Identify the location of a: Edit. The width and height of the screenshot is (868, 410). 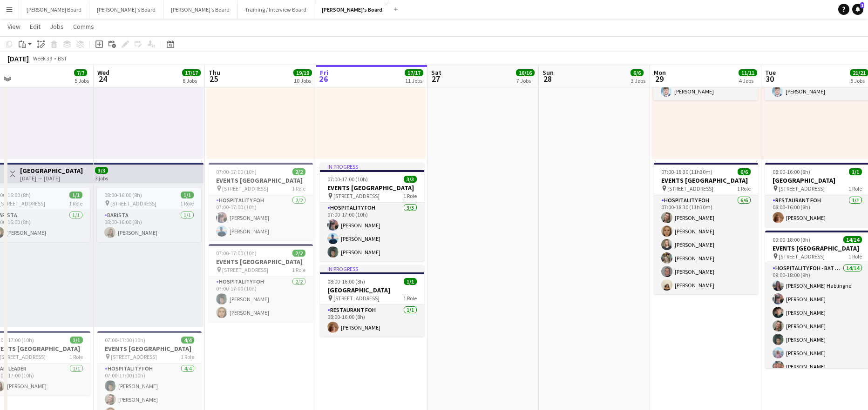
(35, 27).